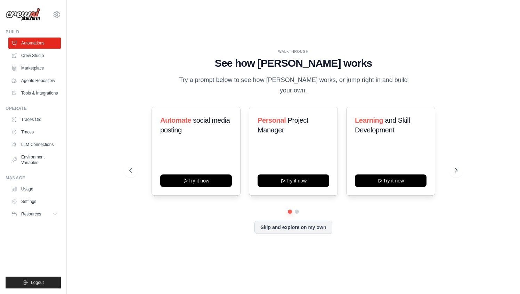 Image resolution: width=520 pixels, height=294 pixels. What do you see at coordinates (34, 68) in the screenshot?
I see `a: Marketplace` at bounding box center [34, 68].